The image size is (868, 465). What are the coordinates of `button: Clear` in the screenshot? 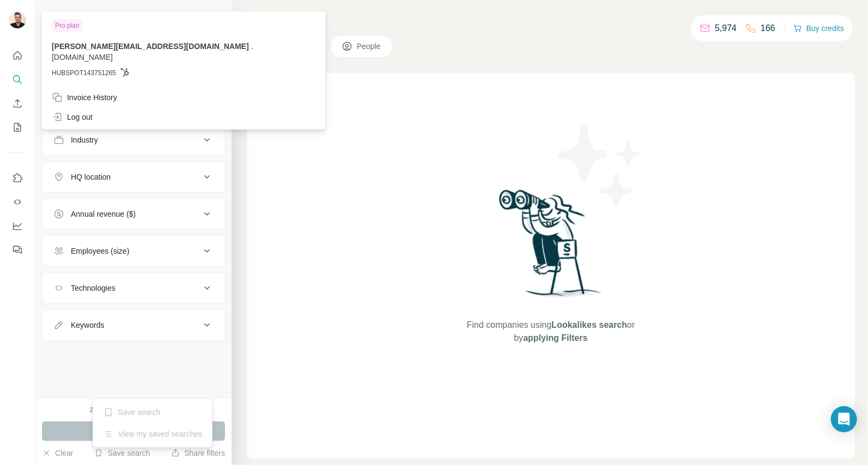 It's located at (57, 453).